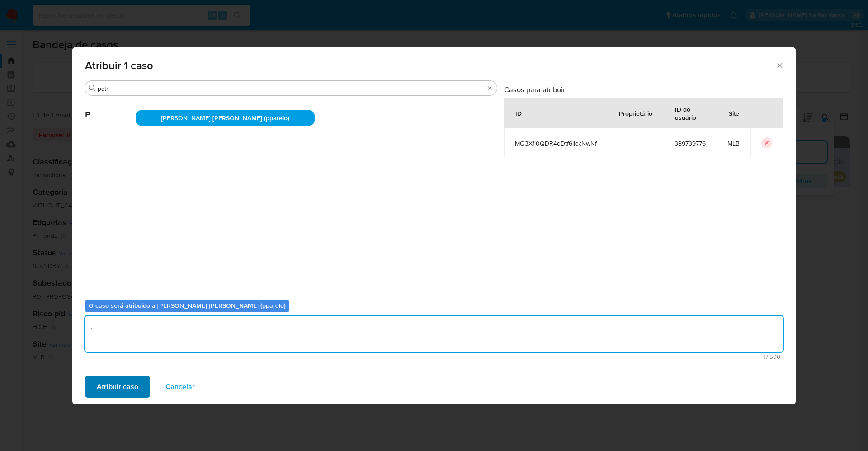  What do you see at coordinates (490, 88) in the screenshot?
I see `button: Borrar` at bounding box center [490, 88].